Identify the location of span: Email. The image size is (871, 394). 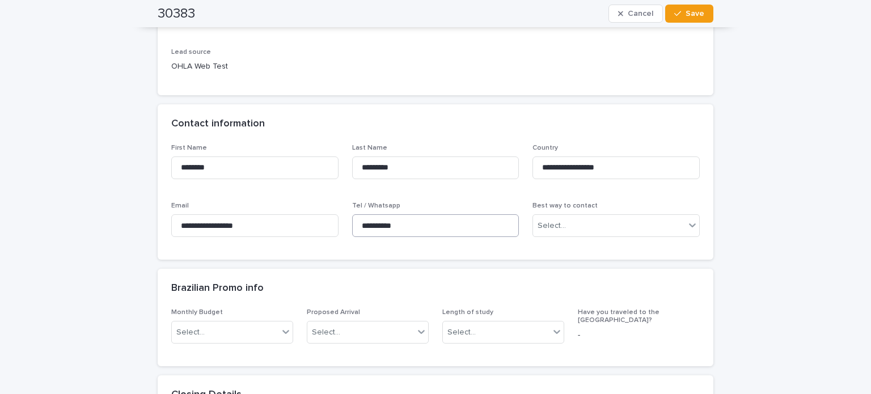
(180, 206).